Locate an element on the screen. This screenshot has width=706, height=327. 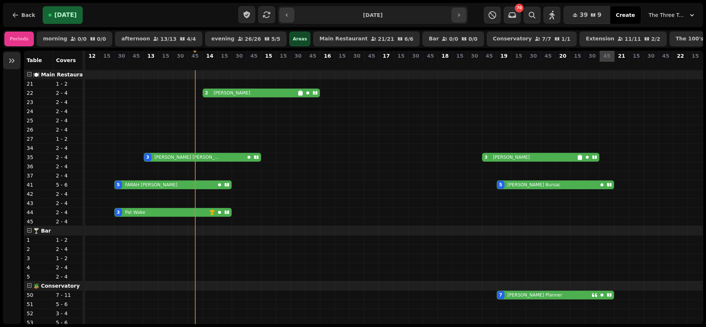
p: 21 / 21 is located at coordinates (386, 39).